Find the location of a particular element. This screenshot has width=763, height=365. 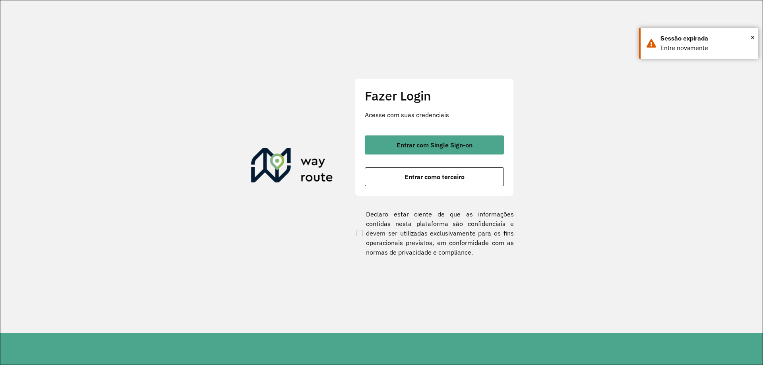

p: Acesse com suas credenciais is located at coordinates (434, 115).